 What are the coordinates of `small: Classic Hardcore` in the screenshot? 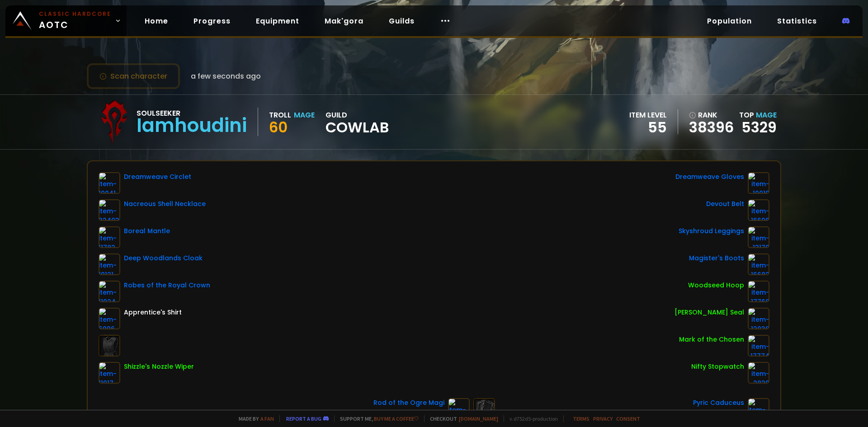 It's located at (75, 14).